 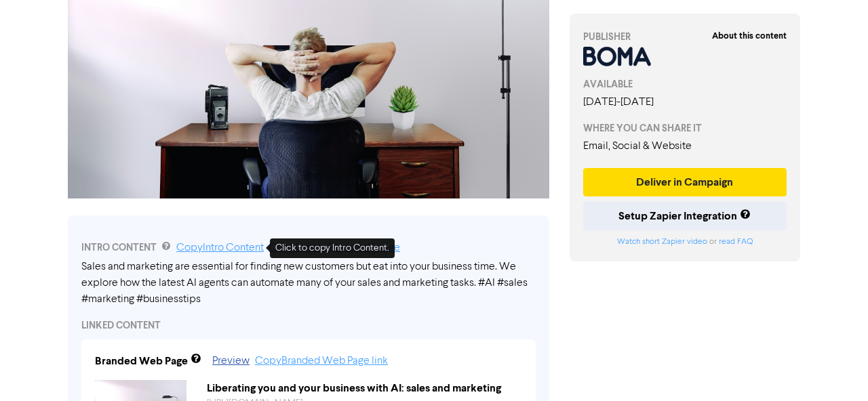 I want to click on div: Sales and marketing are essential for finding new customers but eat into your business time. We e..., so click(x=308, y=283).